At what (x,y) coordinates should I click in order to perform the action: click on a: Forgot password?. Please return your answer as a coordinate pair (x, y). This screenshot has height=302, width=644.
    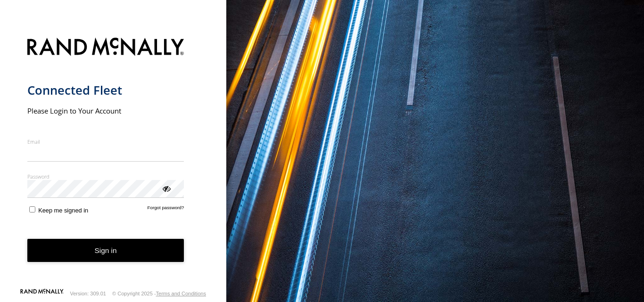
    Looking at the image, I should click on (166, 209).